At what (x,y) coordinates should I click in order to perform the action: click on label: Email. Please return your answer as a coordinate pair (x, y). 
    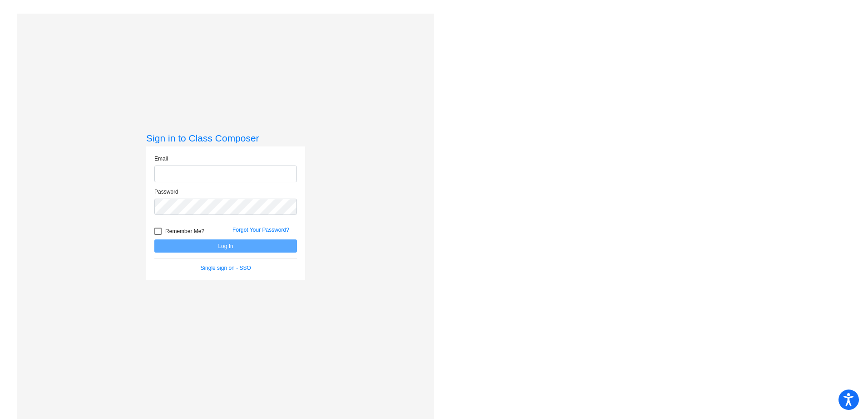
    Looking at the image, I should click on (161, 159).